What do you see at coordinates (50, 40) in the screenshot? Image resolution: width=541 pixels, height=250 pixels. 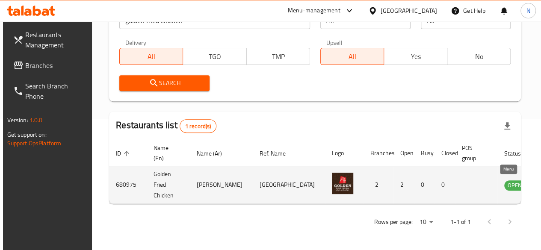 I see `a: Restaurants Management` at bounding box center [50, 40].